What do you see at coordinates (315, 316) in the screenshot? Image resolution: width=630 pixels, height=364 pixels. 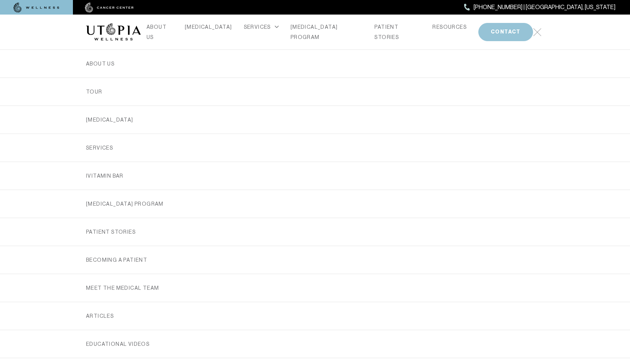 I see `a: ARTICLES` at bounding box center [315, 316].